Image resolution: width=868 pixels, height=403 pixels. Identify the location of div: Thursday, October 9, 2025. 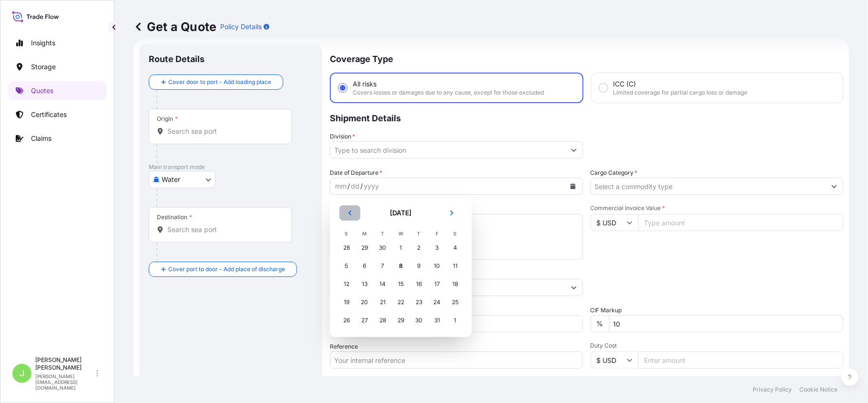
(419, 266).